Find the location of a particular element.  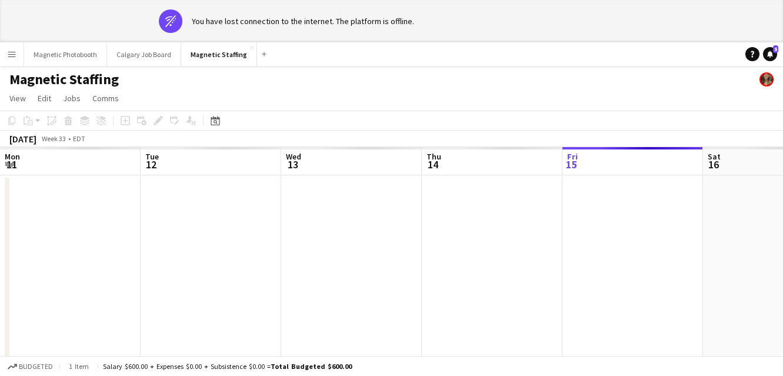

span: 15 is located at coordinates (571, 164).